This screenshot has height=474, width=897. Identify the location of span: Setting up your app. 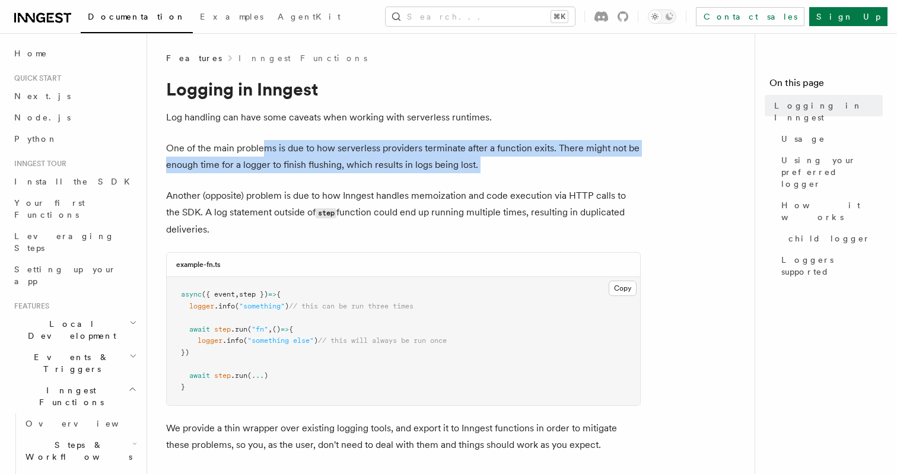
(65, 275).